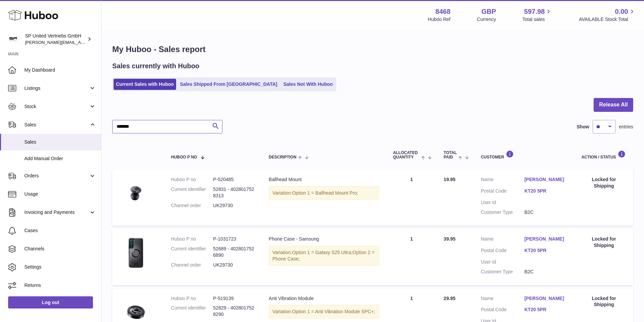 The height and width of the screenshot is (322, 644). I want to click on span: My Dashboard, so click(60, 70).